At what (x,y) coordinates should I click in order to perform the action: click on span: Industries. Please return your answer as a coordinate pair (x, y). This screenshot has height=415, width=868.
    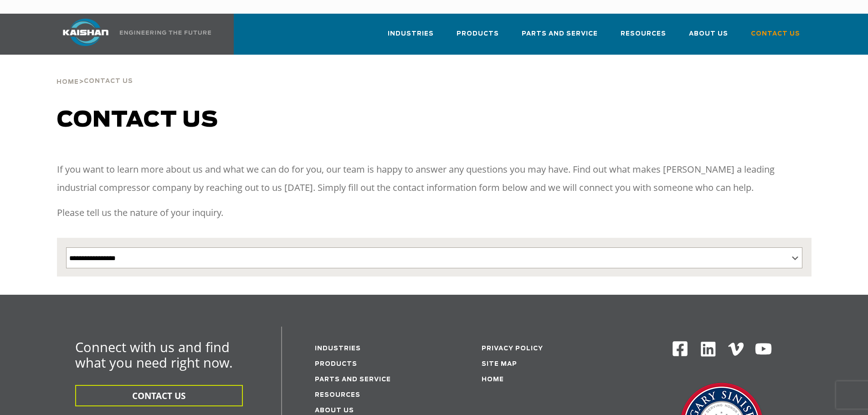
    Looking at the image, I should click on (411, 34).